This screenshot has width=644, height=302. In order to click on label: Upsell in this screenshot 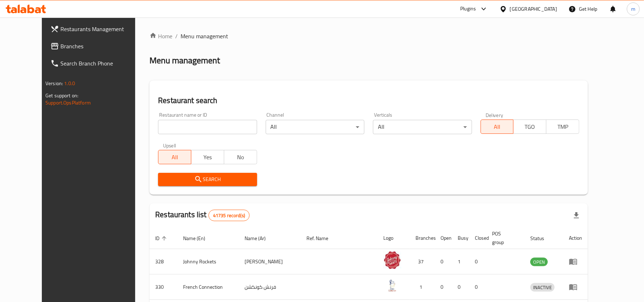, I will do `click(170, 145)`.